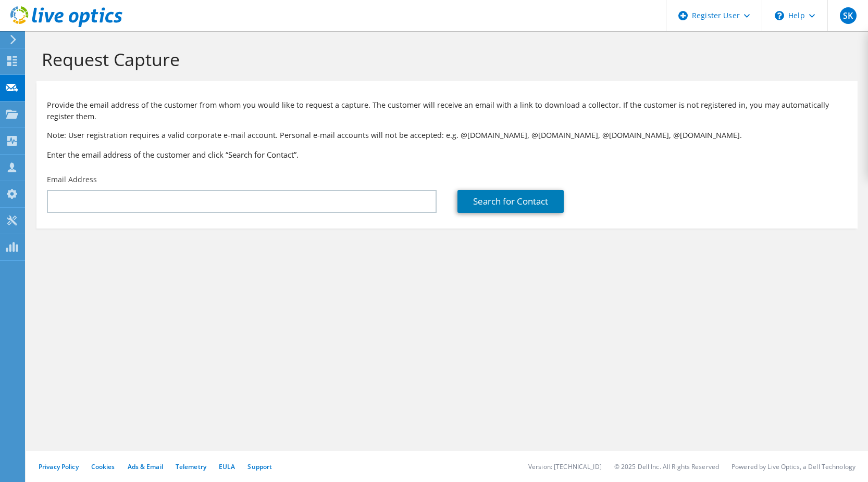 The height and width of the screenshot is (482, 868). What do you see at coordinates (794, 467) in the screenshot?
I see `li: Powered by Live Optics, a Dell Technology` at bounding box center [794, 467].